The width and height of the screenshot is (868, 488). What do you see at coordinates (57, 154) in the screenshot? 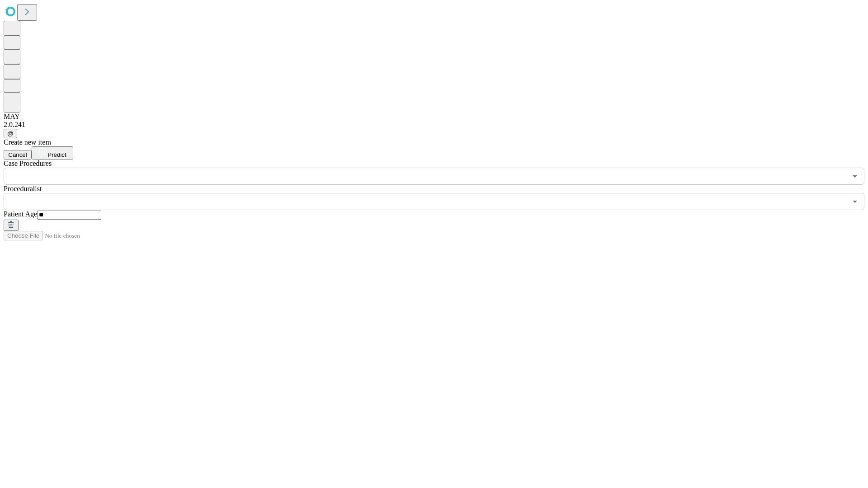
I see `span: Predict` at bounding box center [57, 154].